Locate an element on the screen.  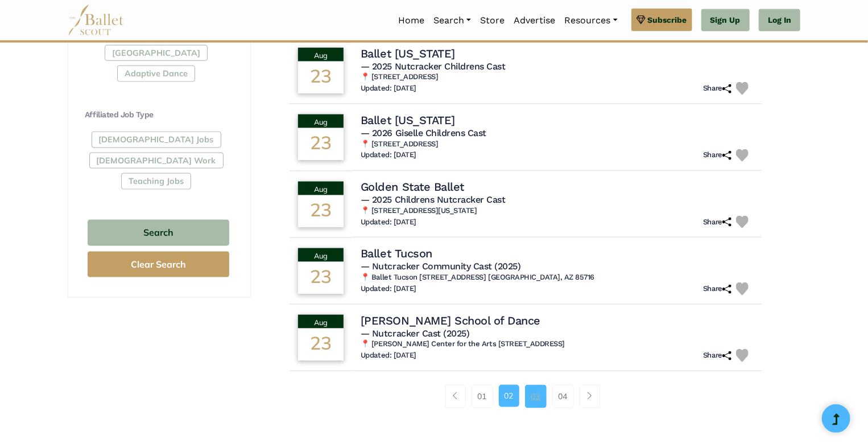
span: — 2025 Childrens Nutcracker Cast is located at coordinates (433, 199).